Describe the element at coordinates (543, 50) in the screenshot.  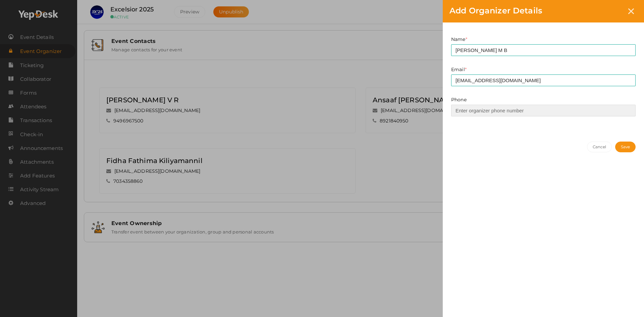
I see `input: Enter organizer name` at that location.